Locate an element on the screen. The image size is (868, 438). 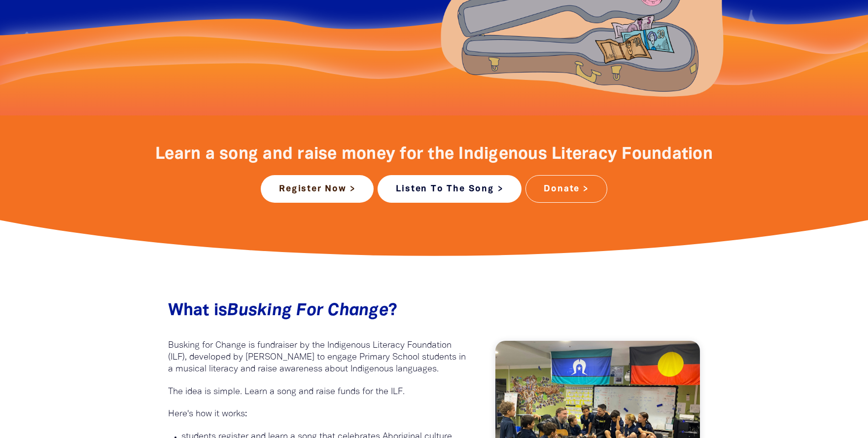
a: Register Now > is located at coordinates (317, 189).